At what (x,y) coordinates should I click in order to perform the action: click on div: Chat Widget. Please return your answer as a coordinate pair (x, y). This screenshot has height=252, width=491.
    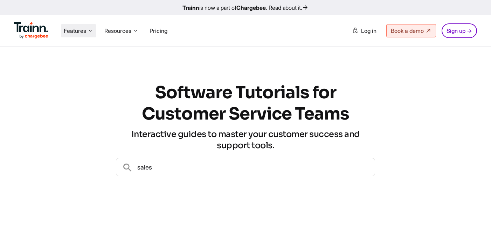
    Looking at the image, I should click on (473, 236).